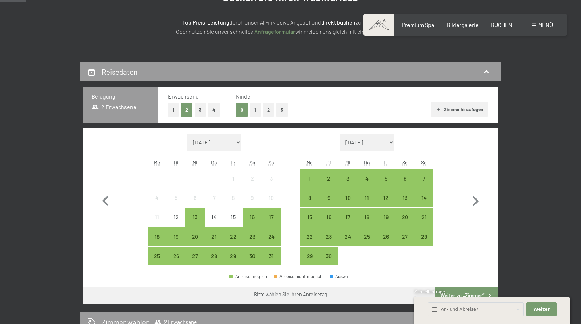 This screenshot has width=581, height=324. What do you see at coordinates (214, 217) in the screenshot?
I see `div: Thu Aug 14 2025` at bounding box center [214, 217].